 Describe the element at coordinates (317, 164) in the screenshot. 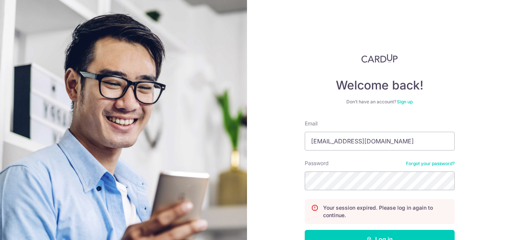

I see `label: Password` at that location.